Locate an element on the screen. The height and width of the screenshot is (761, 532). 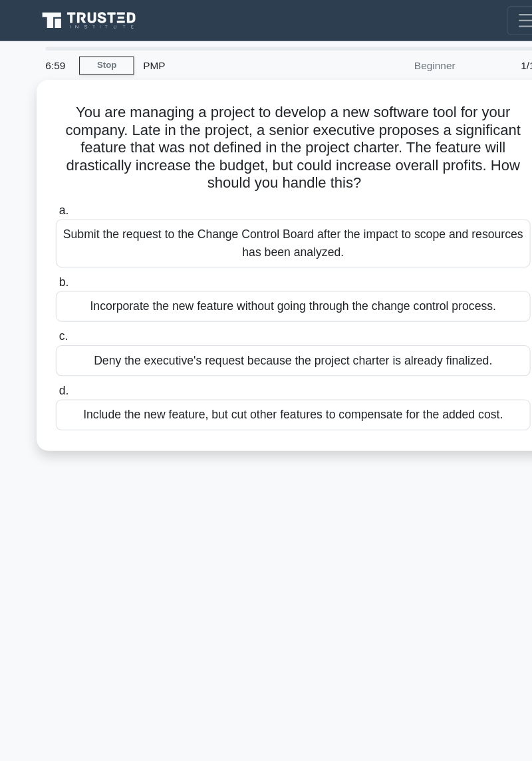
div: 1/10 is located at coordinates (459, 60).